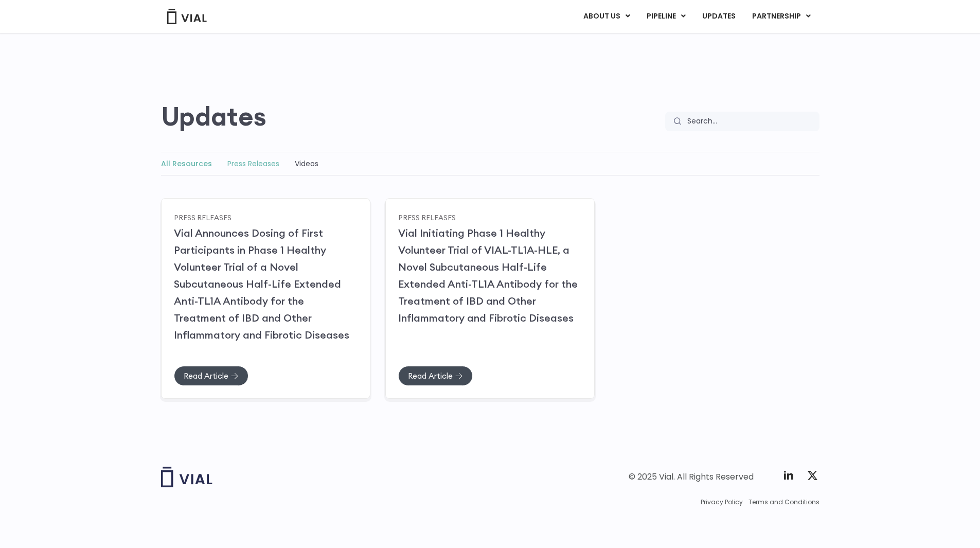 The height and width of the screenshot is (548, 980). What do you see at coordinates (187, 16) in the screenshot?
I see `img: Vial Logo` at bounding box center [187, 16].